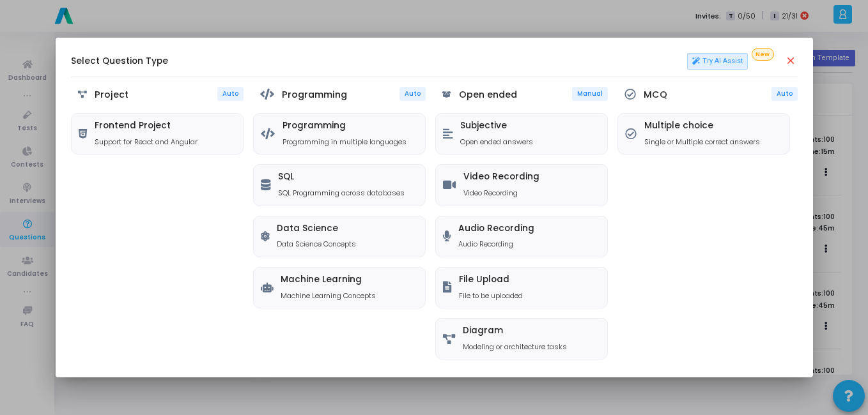 The image size is (868, 415). Describe the element at coordinates (718, 61) in the screenshot. I see `a: Try AI Assist` at that location.